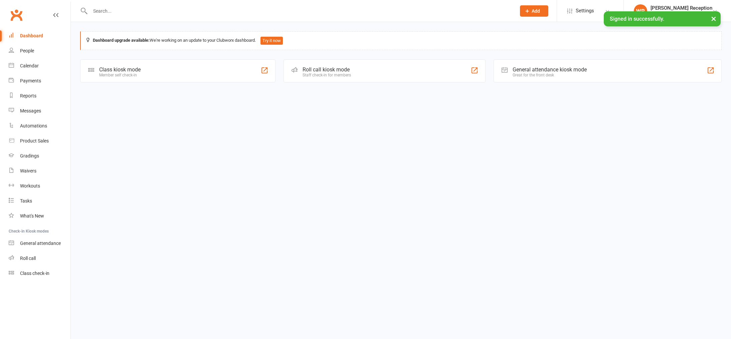 The image size is (731, 339). What do you see at coordinates (40, 243) in the screenshot?
I see `div: General attendance` at bounding box center [40, 243].